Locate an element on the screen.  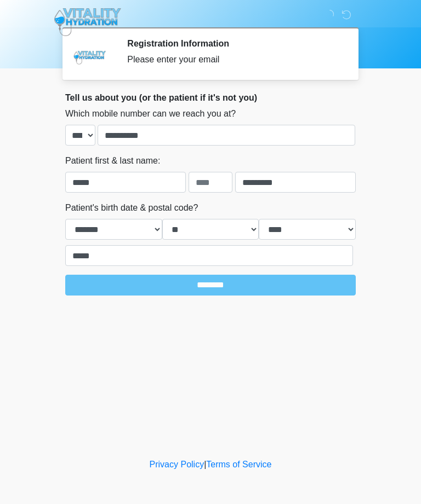
label: Patient first & last name: is located at coordinates (112, 161).